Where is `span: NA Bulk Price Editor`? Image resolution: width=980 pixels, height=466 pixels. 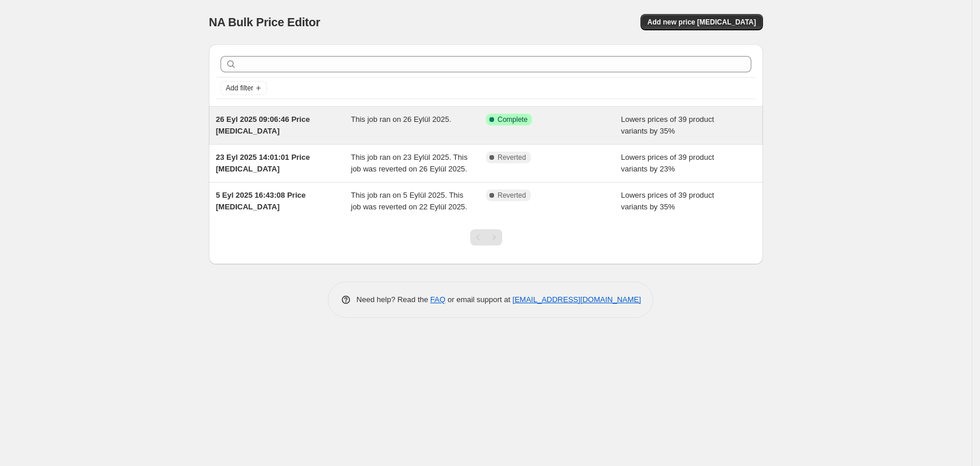 span: NA Bulk Price Editor is located at coordinates (264, 23).